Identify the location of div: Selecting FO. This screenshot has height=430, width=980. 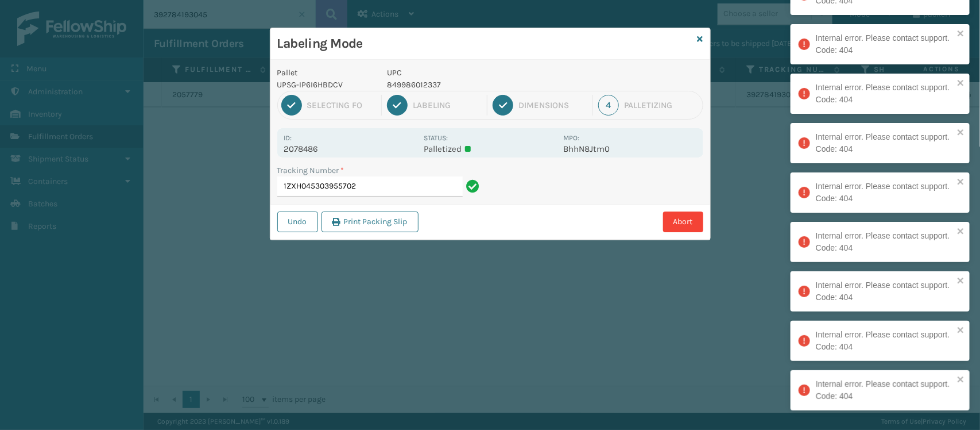
(341, 105).